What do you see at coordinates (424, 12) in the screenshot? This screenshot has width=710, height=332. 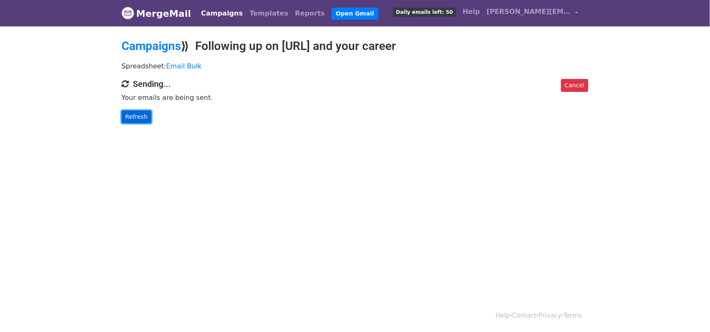 I see `a: Daily emails left: 50` at bounding box center [424, 12].